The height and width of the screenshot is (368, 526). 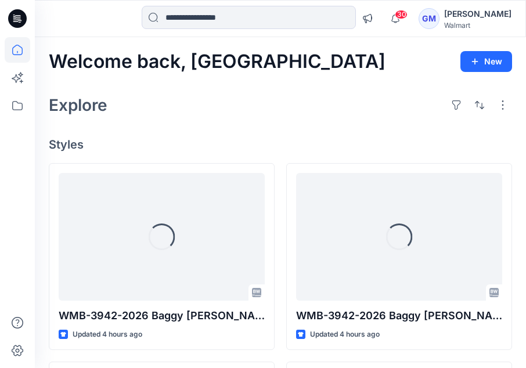 What do you see at coordinates (429, 19) in the screenshot?
I see `div: GM` at bounding box center [429, 19].